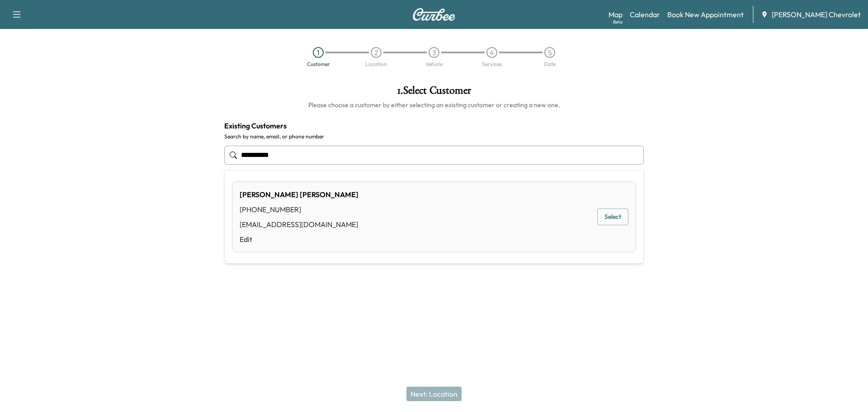 Image resolution: width=868 pixels, height=412 pixels. What do you see at coordinates (434, 105) in the screenshot?
I see `h6: Please choose a customer by either selecting an existing customer or creating a new one.` at bounding box center [434, 105].